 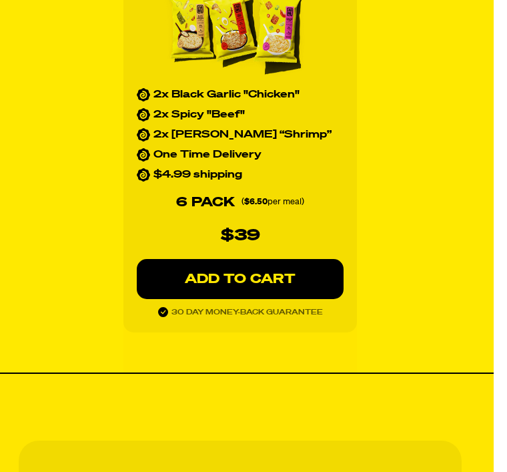 What do you see at coordinates (248, 312) in the screenshot?
I see `span: 30 DAY MONEY-BACK GUARANTEE` at bounding box center [248, 312].